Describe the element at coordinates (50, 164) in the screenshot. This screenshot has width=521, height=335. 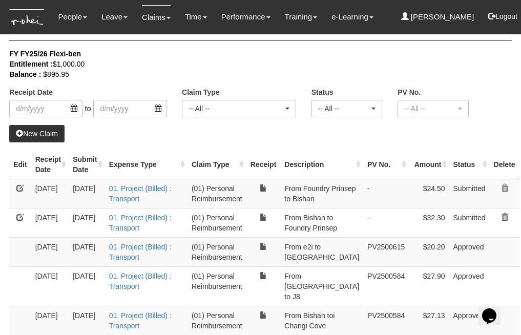
I see `th: Receipt Date : activate to sort column ascending` at that location.